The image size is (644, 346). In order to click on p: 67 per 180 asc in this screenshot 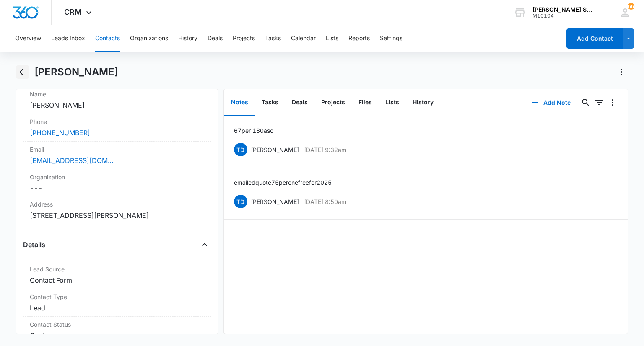, I will do `click(254, 130)`.